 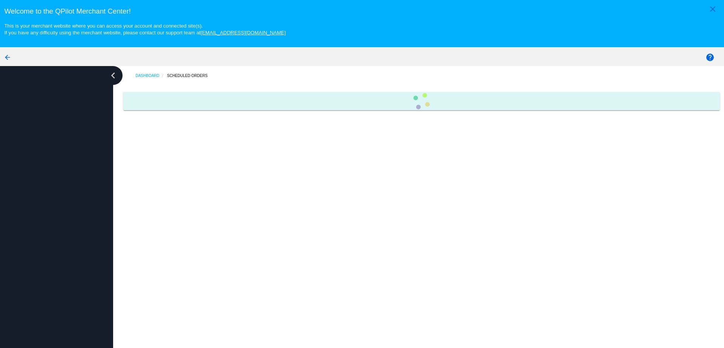 I want to click on mat-icon: close, so click(x=713, y=9).